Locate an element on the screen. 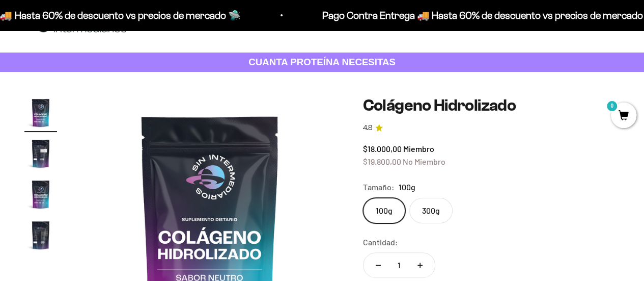 This screenshot has height=281, width=644. span: $19.800,00 is located at coordinates (382, 161).